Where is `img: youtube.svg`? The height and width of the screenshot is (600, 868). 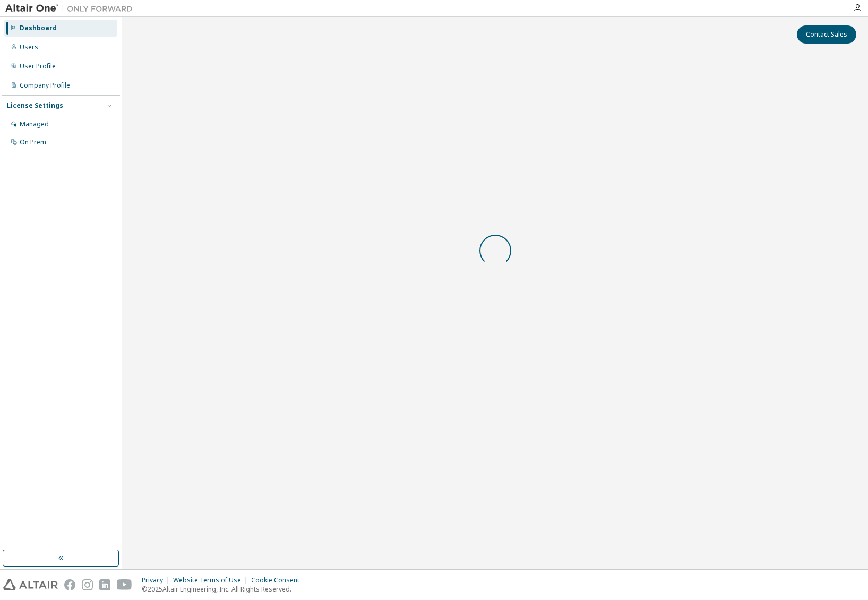
img: youtube.svg is located at coordinates (124, 585).